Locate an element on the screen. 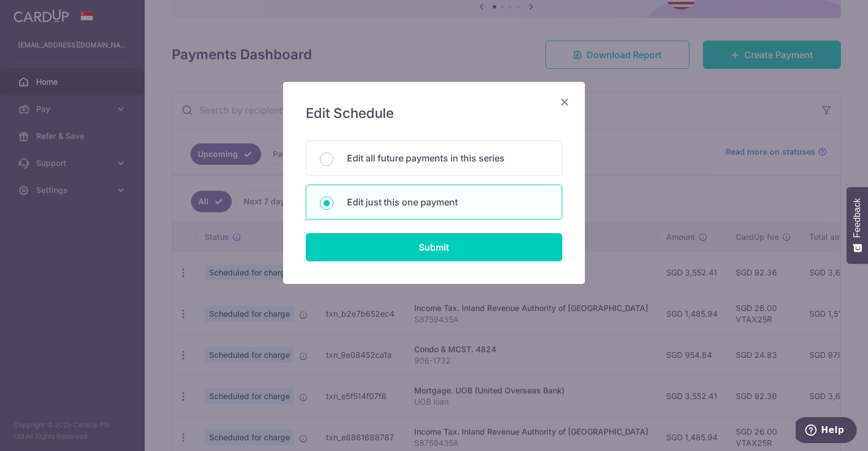  p: Edit all future payments in this series is located at coordinates (447, 158).